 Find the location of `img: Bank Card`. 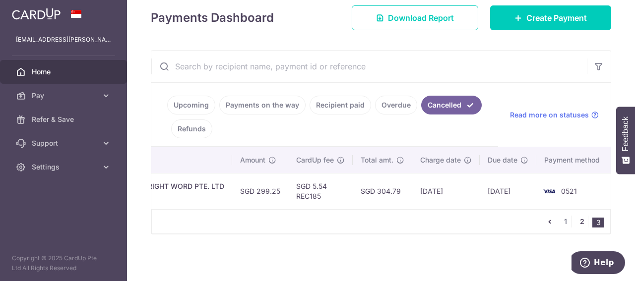

img: Bank Card is located at coordinates (549, 191).